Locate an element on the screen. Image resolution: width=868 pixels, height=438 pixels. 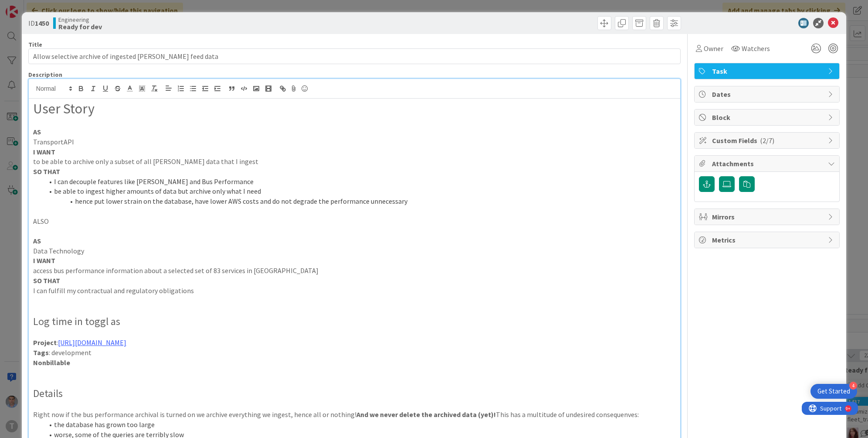
strong: Project is located at coordinates (45, 342).